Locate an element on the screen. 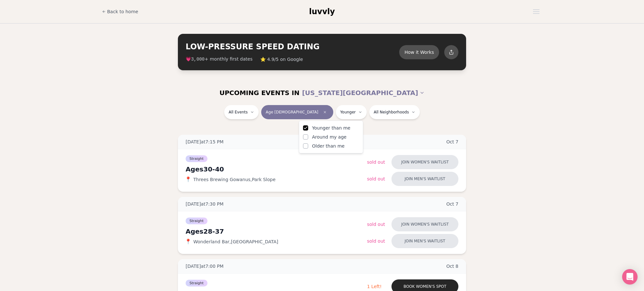 This screenshot has width=644, height=291. span: 3,000 is located at coordinates (198, 59).